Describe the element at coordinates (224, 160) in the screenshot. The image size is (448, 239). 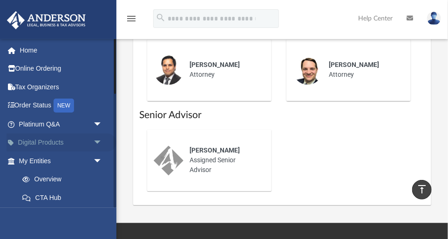
I see `div: Assigned Senior Advisor` at that location.